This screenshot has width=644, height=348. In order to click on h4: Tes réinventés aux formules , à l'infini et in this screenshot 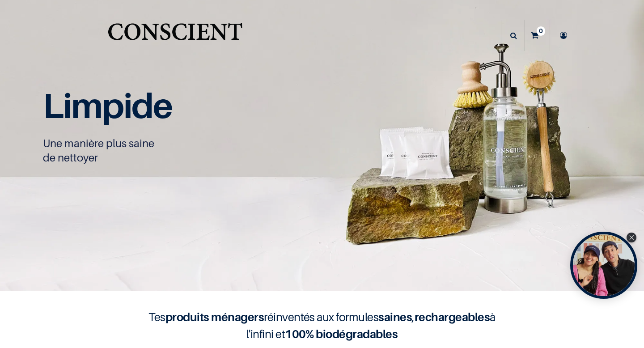, I will do `click(322, 326)`.